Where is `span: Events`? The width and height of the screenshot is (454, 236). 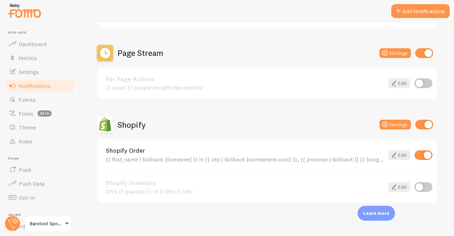
span: Events is located at coordinates (27, 100).